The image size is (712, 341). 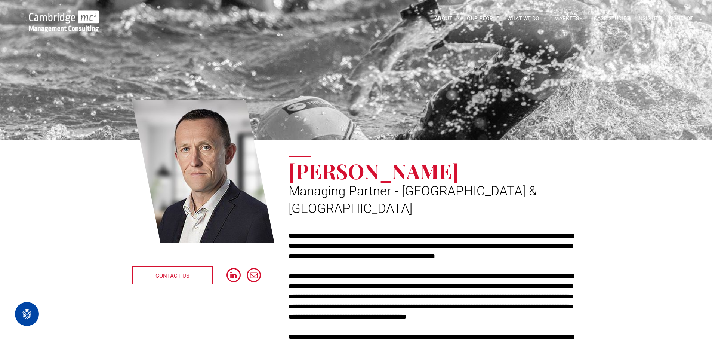 I want to click on a: Your Business Transformed | Cambridge Management Consulting, so click(x=64, y=15).